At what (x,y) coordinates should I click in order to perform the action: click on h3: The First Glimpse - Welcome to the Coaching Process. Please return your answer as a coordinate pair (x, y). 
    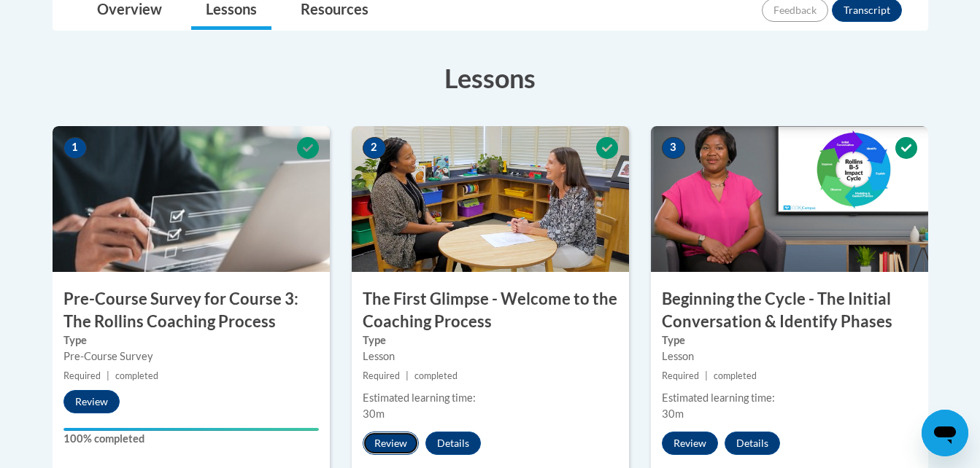
    Looking at the image, I should click on (490, 311).